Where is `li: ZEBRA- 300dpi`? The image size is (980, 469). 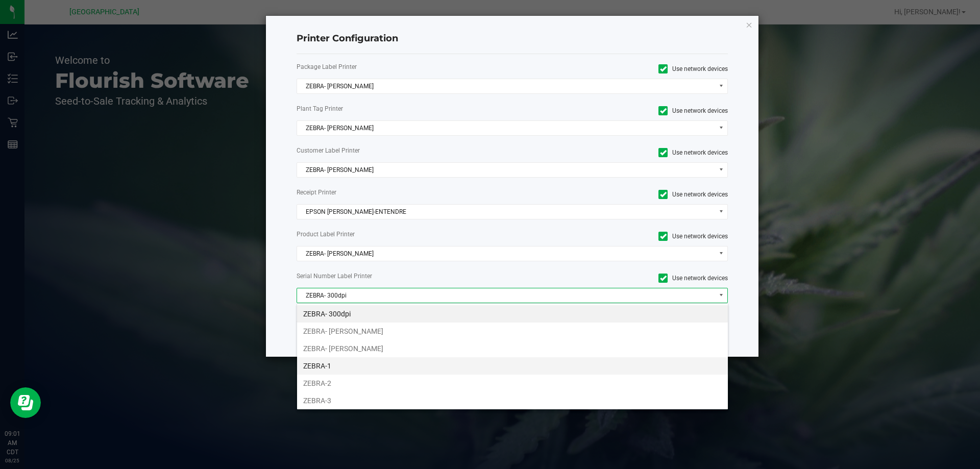 li: ZEBRA- 300dpi is located at coordinates (512, 314).